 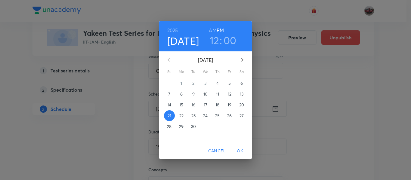 I want to click on h6: 2025, so click(x=173, y=30).